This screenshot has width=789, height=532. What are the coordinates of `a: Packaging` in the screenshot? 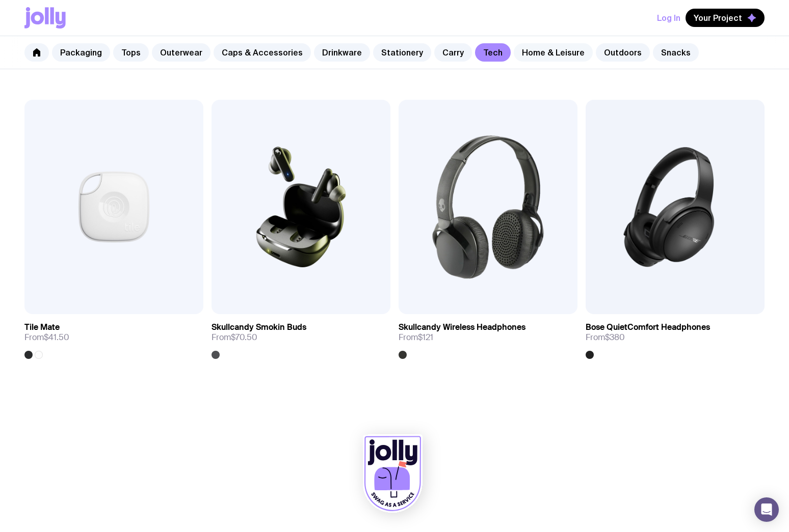 It's located at (81, 53).